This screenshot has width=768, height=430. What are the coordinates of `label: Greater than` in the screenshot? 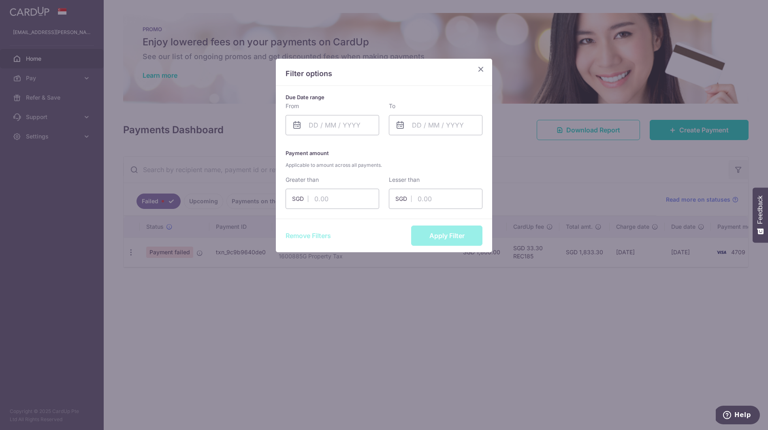 It's located at (302, 180).